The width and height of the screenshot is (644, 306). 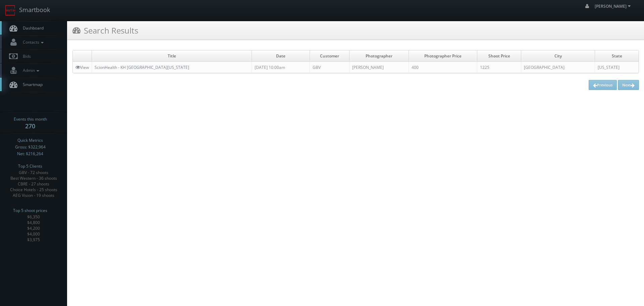 I want to click on span: Bids, so click(x=25, y=56).